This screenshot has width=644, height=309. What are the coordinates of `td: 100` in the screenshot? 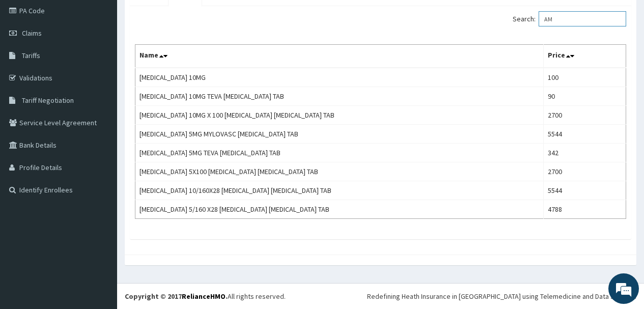 It's located at (584, 77).